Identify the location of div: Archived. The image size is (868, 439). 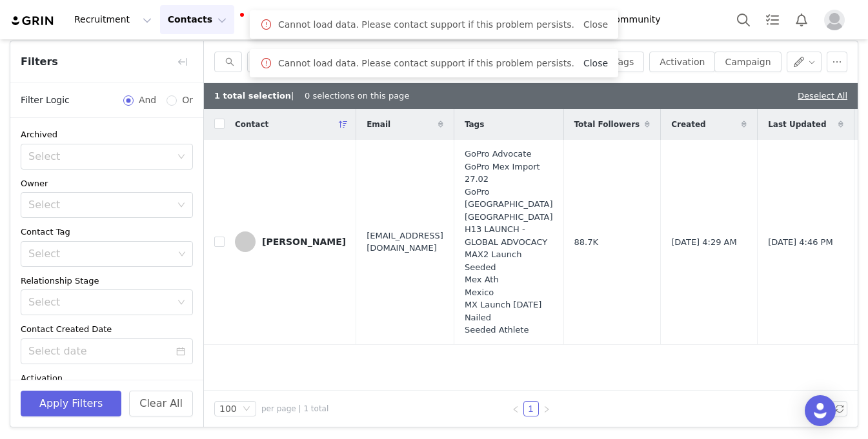
(106, 134).